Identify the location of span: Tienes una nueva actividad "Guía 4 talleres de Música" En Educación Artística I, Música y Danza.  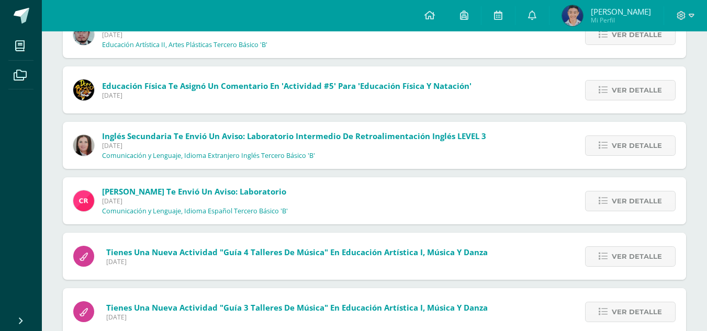
(297, 252).